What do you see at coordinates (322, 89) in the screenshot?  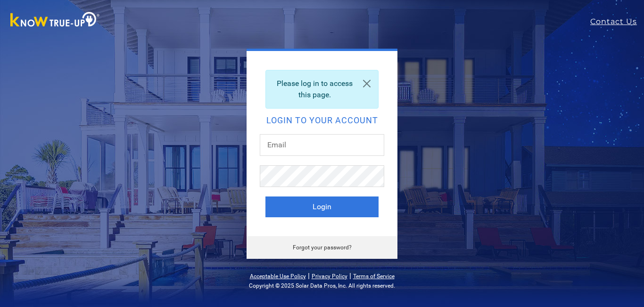 I see `div: Please log in to access this page.` at bounding box center [322, 89].